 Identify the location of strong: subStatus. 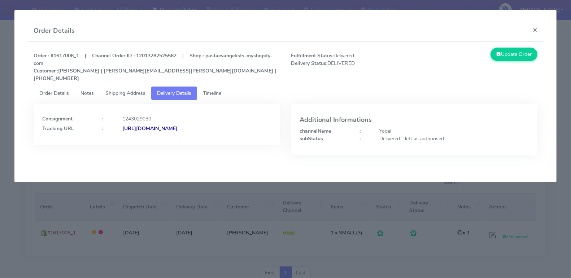
(311, 139).